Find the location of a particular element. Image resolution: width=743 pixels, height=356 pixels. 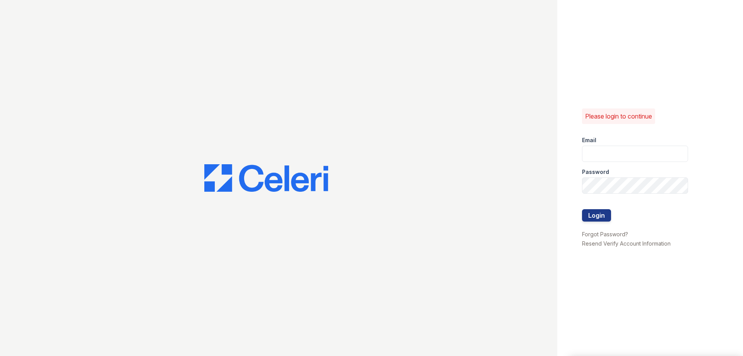

label: Email is located at coordinates (589, 140).